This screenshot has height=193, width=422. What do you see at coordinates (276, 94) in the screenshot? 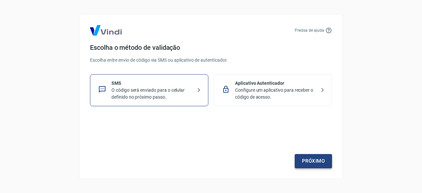
I see `p: Configure um aplicativo para receber o código de acesso.` at bounding box center [276, 94].